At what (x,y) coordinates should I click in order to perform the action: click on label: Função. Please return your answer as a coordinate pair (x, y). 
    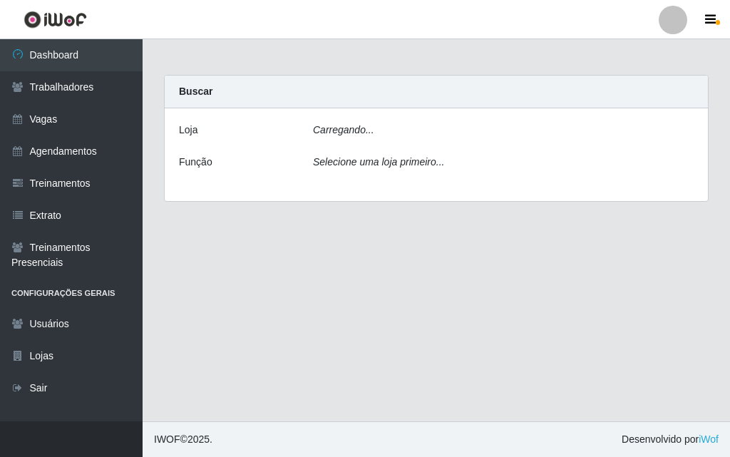
    Looking at the image, I should click on (195, 162).